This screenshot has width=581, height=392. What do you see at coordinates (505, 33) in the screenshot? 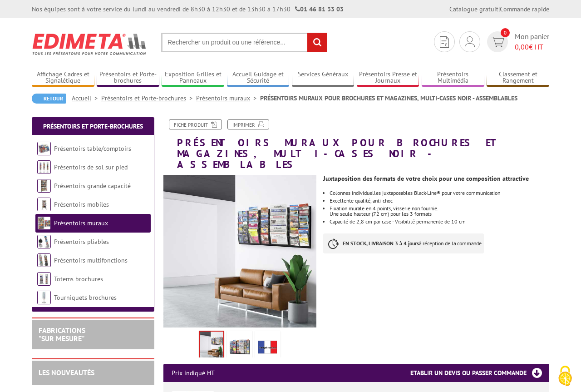
I see `span: 0` at bounding box center [505, 33].